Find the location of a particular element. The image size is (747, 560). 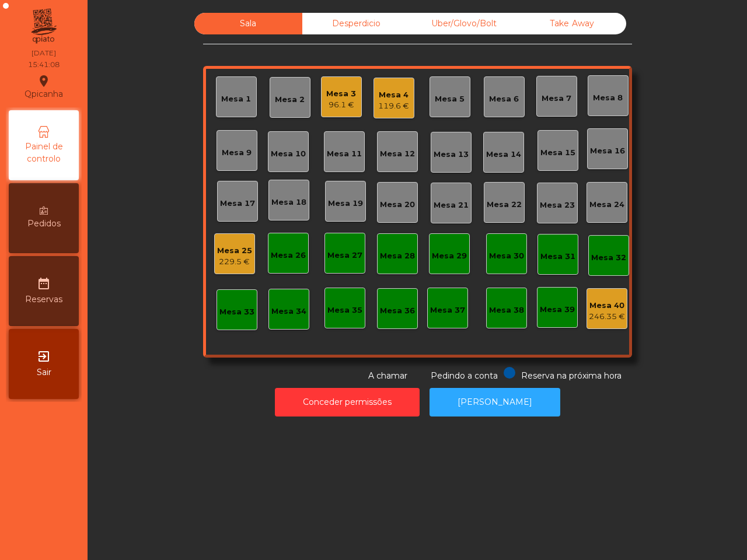

div: Mesa 27 is located at coordinates (345, 255).